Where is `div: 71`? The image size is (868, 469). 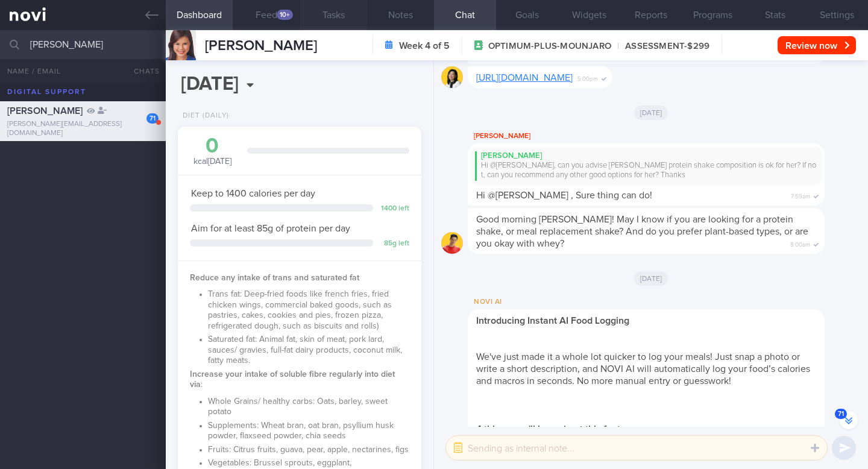 div: 71 is located at coordinates (153, 118).